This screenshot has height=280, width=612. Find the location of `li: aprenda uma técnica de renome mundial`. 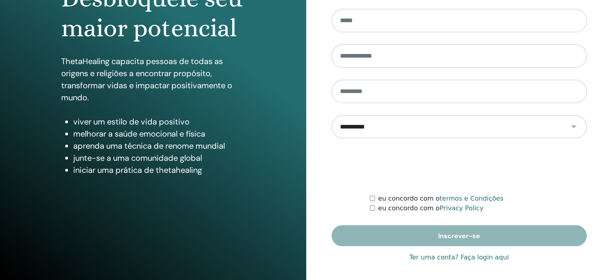

li: aprenda uma técnica de renome mundial is located at coordinates (159, 146).